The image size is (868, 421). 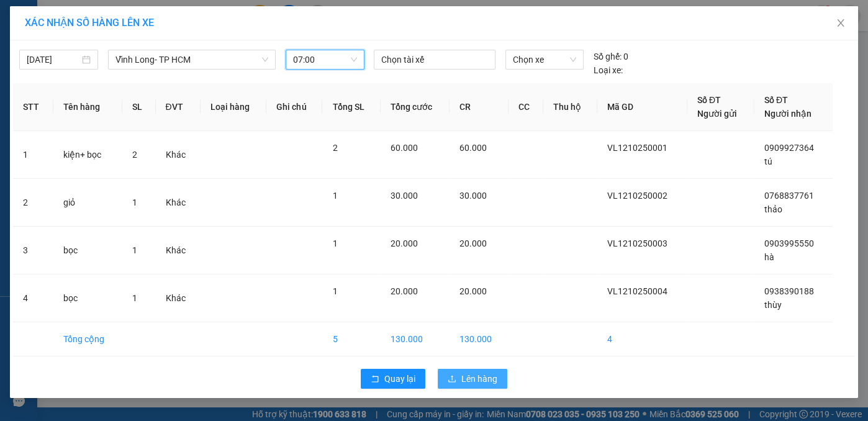 What do you see at coordinates (265, 59) in the screenshot?
I see `span: down` at bounding box center [265, 59].